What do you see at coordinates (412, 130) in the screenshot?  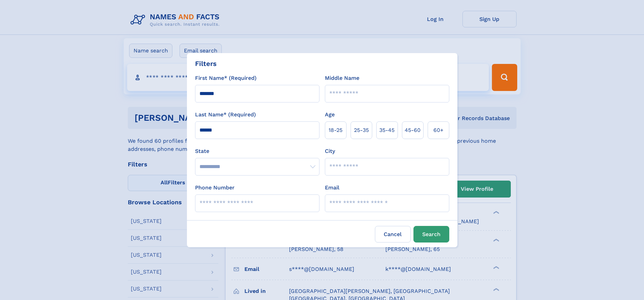 I see `span: 45‑60` at bounding box center [412, 130].